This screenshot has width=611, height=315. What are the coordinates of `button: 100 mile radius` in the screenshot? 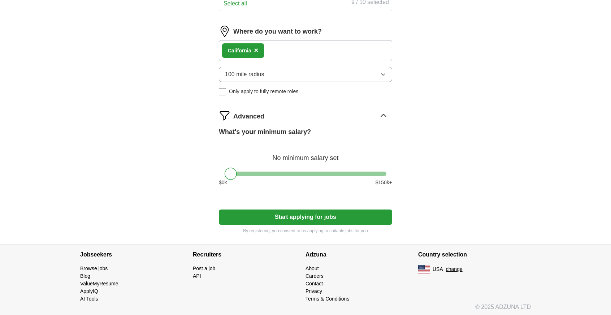 It's located at (306, 74).